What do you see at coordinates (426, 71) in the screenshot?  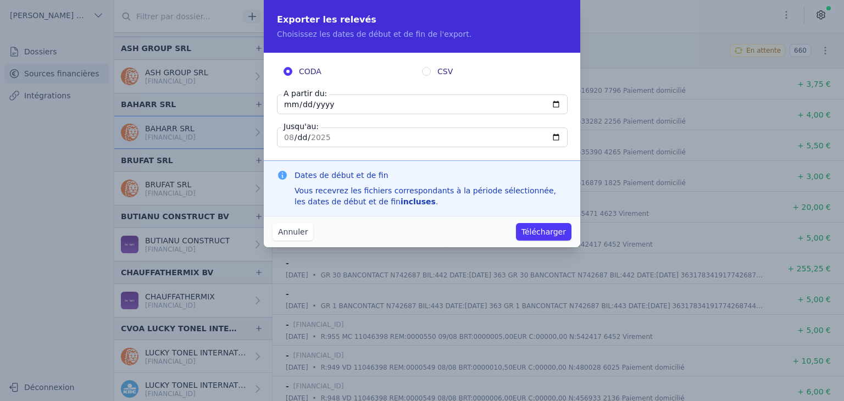 I see `input: CSV` at bounding box center [426, 71].